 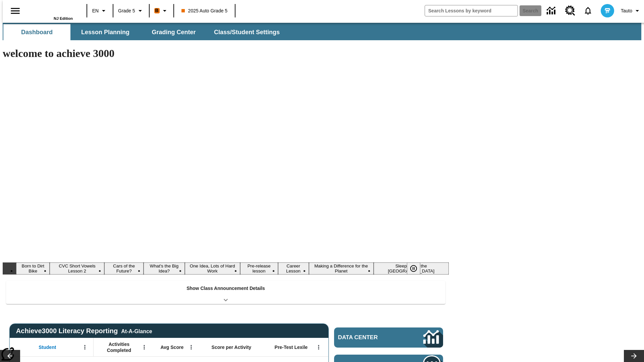 I want to click on span: 2025 Auto Grade 5, so click(x=205, y=11).